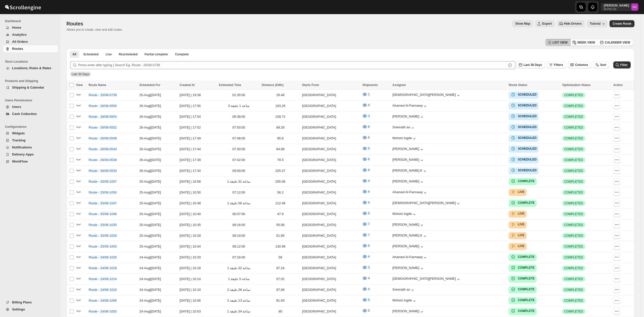 This screenshot has width=644, height=317. Describe the element at coordinates (31, 49) in the screenshot. I see `button: Routes` at that location.